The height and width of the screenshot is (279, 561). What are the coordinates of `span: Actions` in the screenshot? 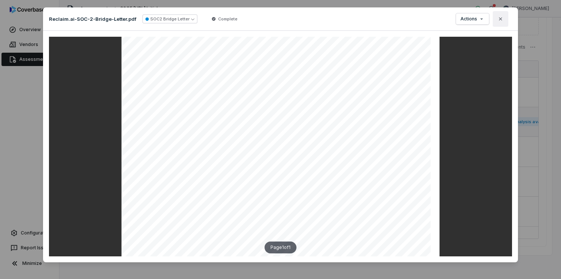 It's located at (468, 19).